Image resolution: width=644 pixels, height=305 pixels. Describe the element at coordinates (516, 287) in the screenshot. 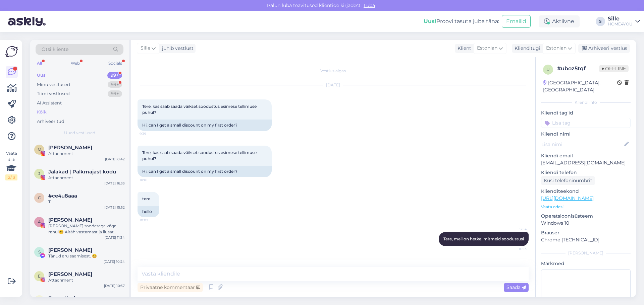

I see `span: Saada` at that location.